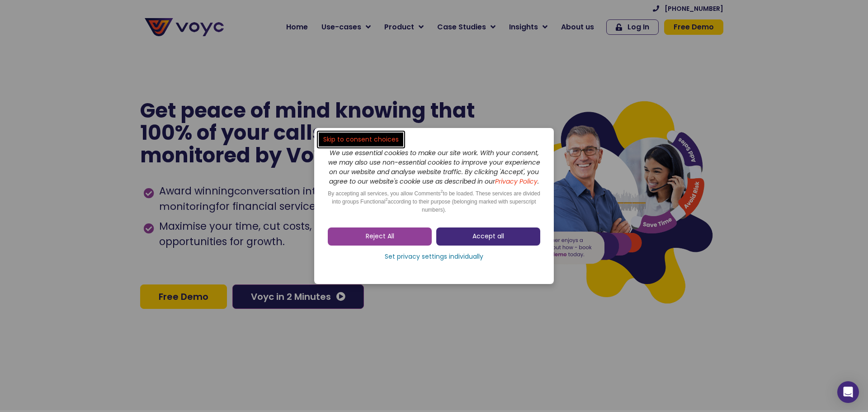  I want to click on span: Accept all, so click(488, 236).